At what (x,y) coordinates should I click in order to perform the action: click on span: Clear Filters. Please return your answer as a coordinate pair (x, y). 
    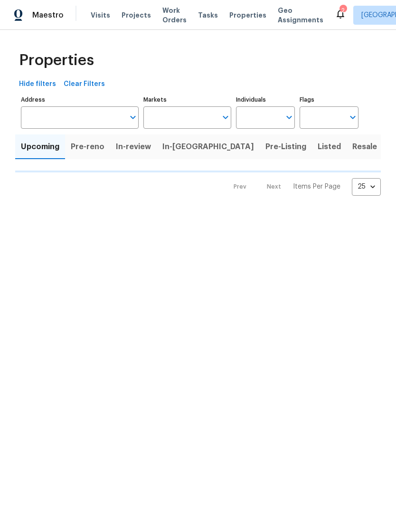
    Looking at the image, I should click on (84, 84).